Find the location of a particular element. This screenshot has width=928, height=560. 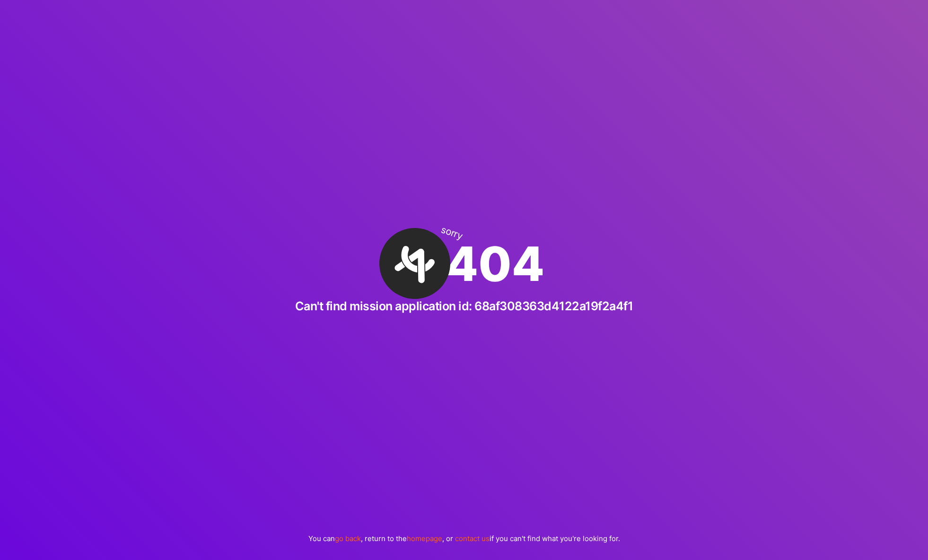

a: go back is located at coordinates (348, 538).